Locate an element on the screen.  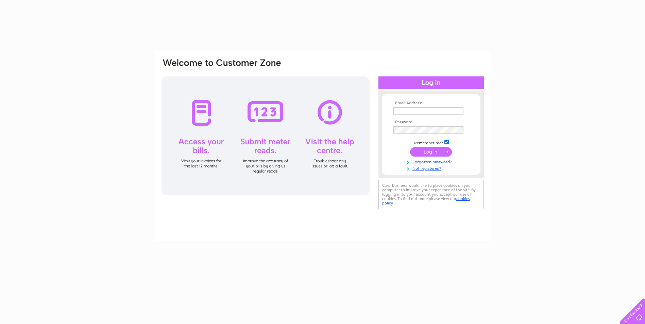
a: Not registered? is located at coordinates (432, 168).